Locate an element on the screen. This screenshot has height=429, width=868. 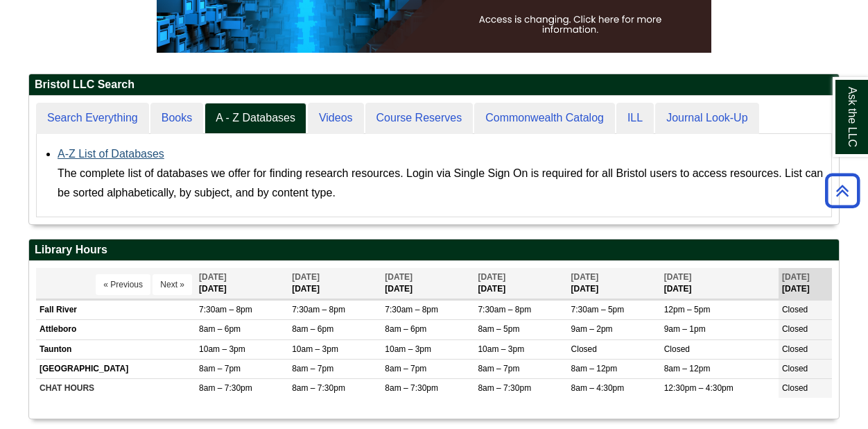
button: « Previous is located at coordinates (123, 285).